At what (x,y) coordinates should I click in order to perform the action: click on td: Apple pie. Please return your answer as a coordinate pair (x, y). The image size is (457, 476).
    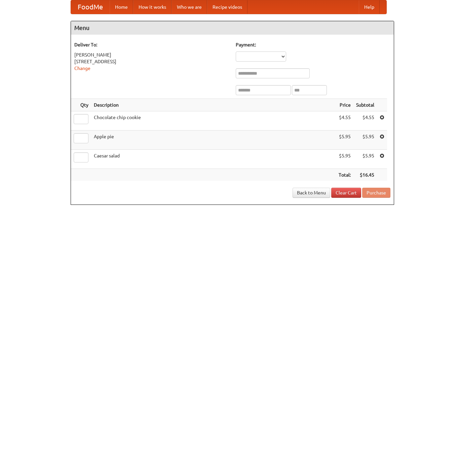
    Looking at the image, I should click on (214, 140).